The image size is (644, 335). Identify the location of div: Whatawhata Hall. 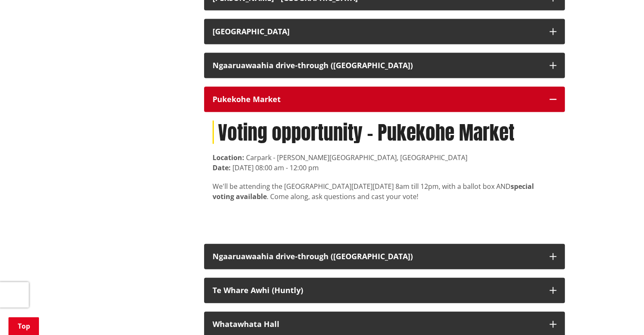
(377, 325).